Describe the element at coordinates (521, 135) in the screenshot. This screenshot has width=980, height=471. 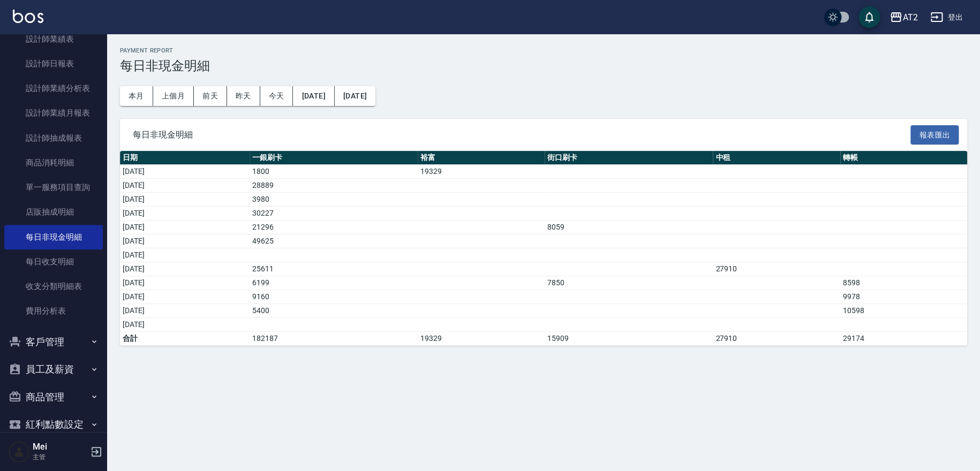
I see `span: 每日非現金明細` at that location.